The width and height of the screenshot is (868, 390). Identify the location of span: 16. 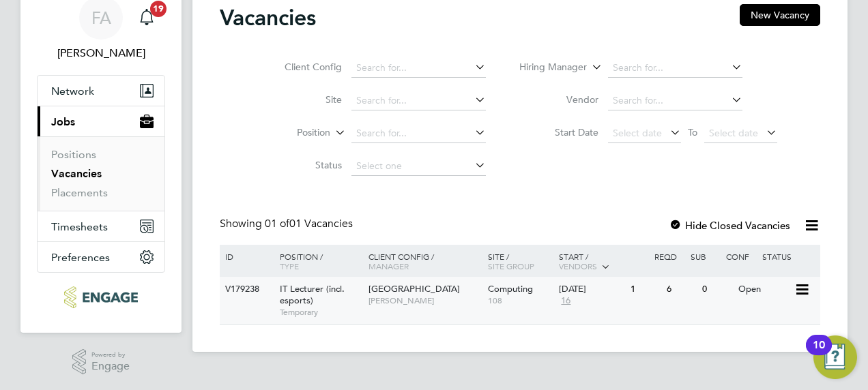
(566, 300).